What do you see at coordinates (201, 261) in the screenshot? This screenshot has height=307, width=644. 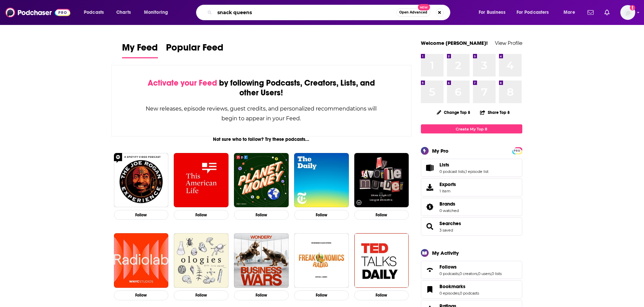 I see `a: Ologies with Alie Ward` at bounding box center [201, 261].